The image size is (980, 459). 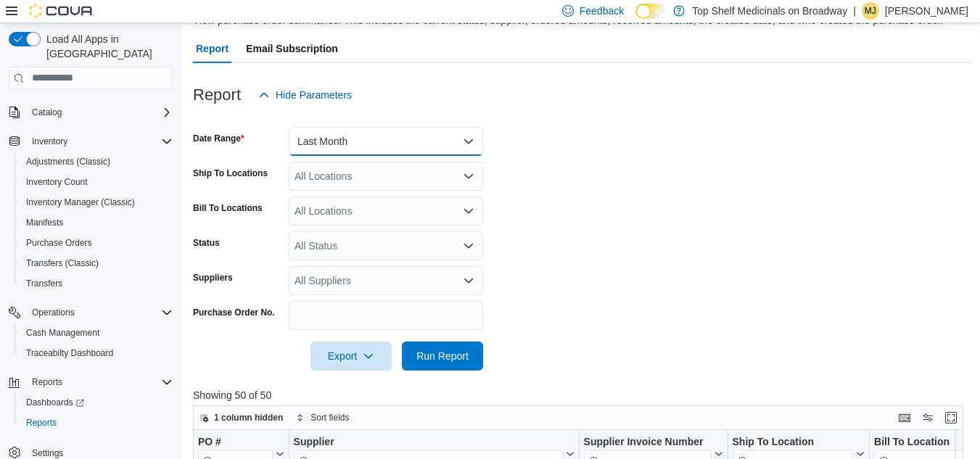 I want to click on button: Run Report, so click(x=442, y=356).